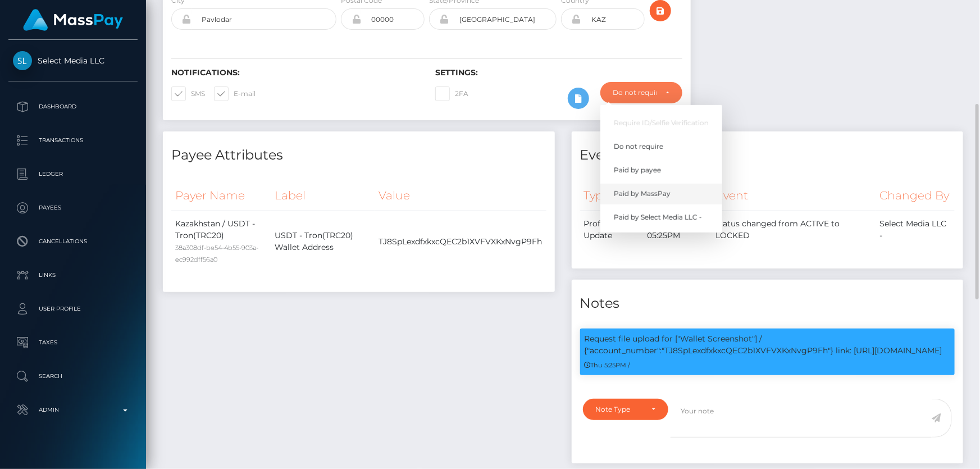 The height and width of the screenshot is (469, 980). Describe the element at coordinates (217, 253) in the screenshot. I see `small: 38a308df-be54-4b55-903a-ec992dff56a0` at that location.